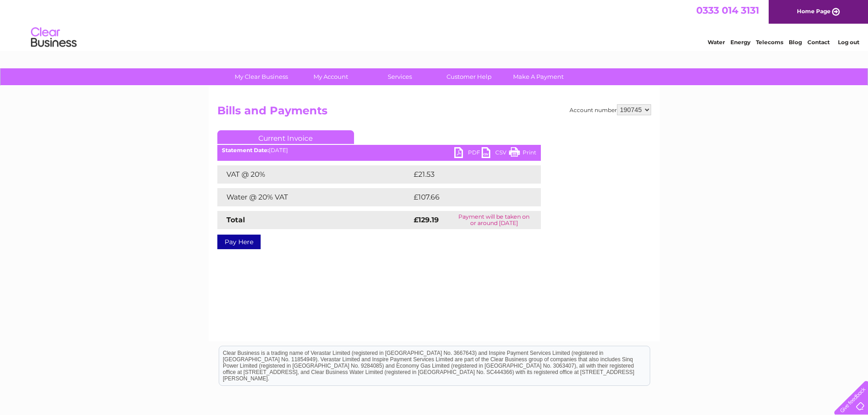 The image size is (868, 415). What do you see at coordinates (54, 37) in the screenshot?
I see `img: logo.png` at bounding box center [54, 37].